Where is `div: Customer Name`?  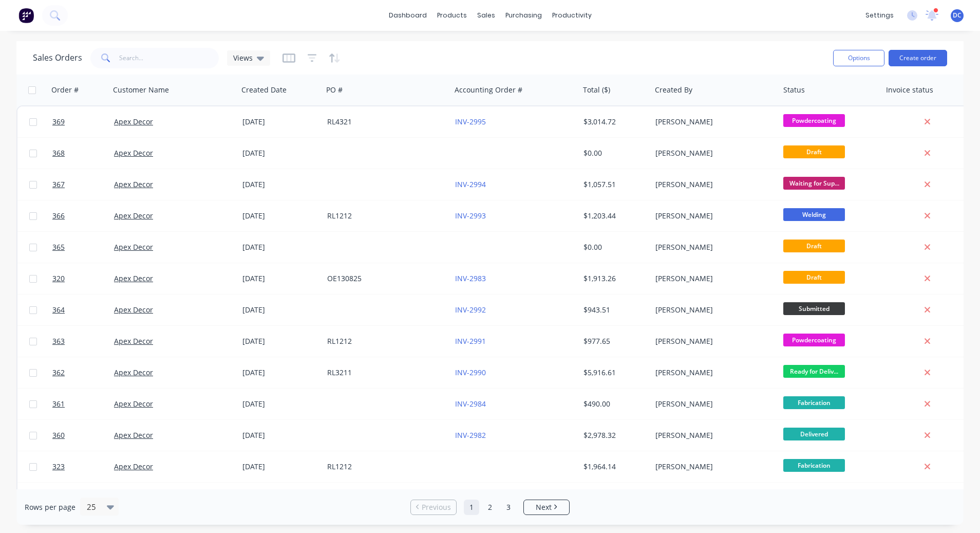 div: Customer Name is located at coordinates (141, 90).